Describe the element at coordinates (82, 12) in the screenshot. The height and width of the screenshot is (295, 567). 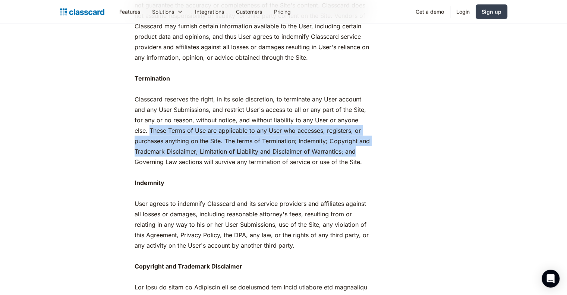
I see `a: home` at that location.